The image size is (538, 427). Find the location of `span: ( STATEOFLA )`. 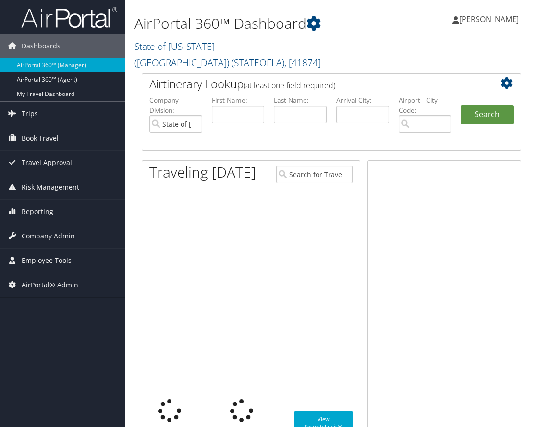

span: ( STATEOFLA ) is located at coordinates (258, 62).